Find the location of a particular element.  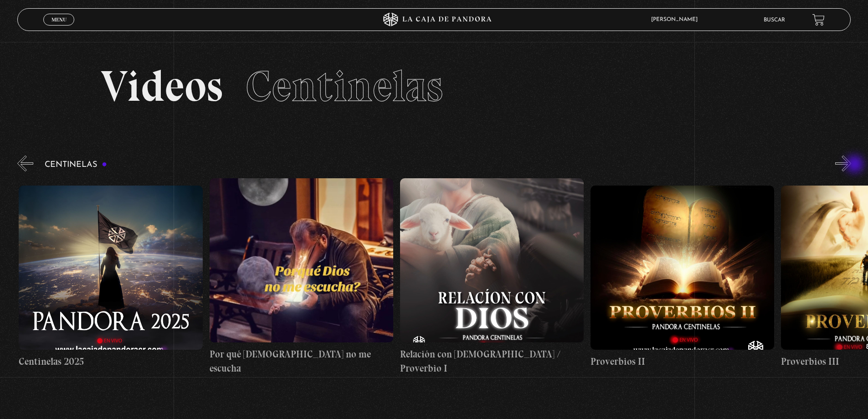

h3: Centinelas is located at coordinates (75, 165).